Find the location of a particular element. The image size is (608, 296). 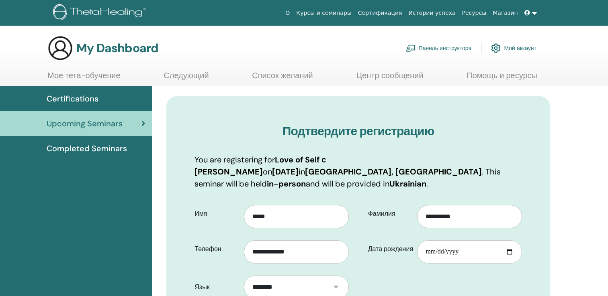

a: Мое тета-обучение is located at coordinates (84, 78).